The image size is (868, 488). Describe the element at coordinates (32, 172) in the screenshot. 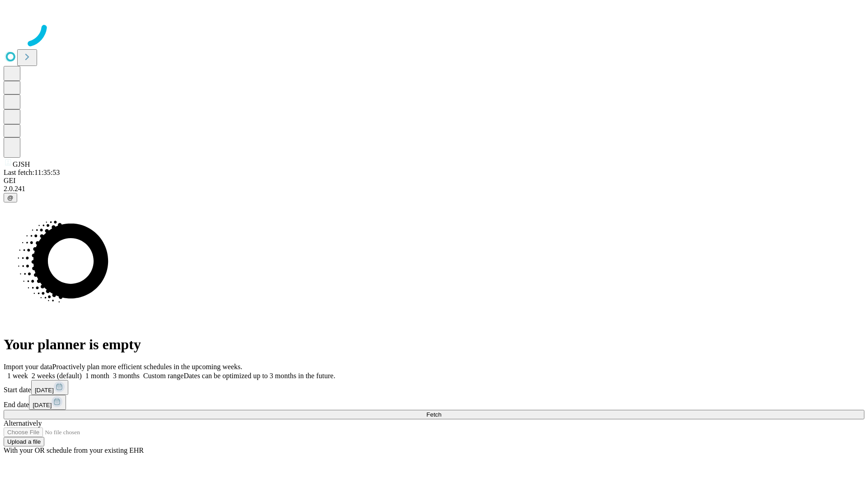

I see `span: Last fetch: 11:35:53` at that location.